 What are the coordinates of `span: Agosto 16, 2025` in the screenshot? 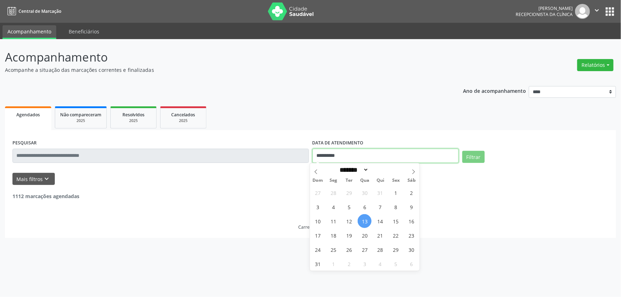 It's located at (412, 221).